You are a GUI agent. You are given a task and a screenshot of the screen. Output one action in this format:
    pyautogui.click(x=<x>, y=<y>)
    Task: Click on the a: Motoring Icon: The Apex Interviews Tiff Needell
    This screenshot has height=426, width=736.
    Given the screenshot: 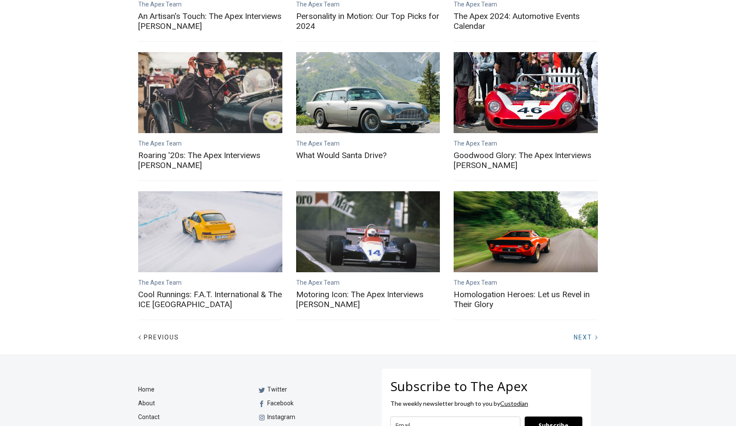 What is the action you would take?
    pyautogui.click(x=368, y=232)
    